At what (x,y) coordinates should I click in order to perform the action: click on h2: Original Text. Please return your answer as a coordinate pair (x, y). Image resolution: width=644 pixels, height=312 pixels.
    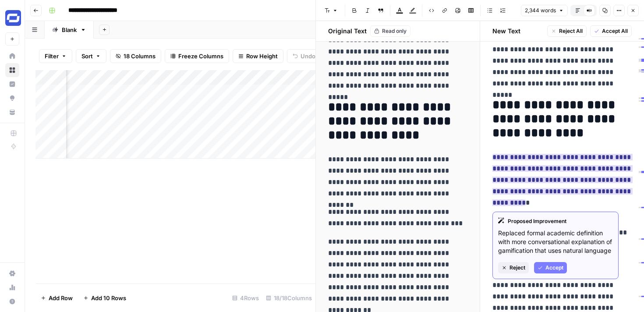
    Looking at the image, I should click on (345, 31).